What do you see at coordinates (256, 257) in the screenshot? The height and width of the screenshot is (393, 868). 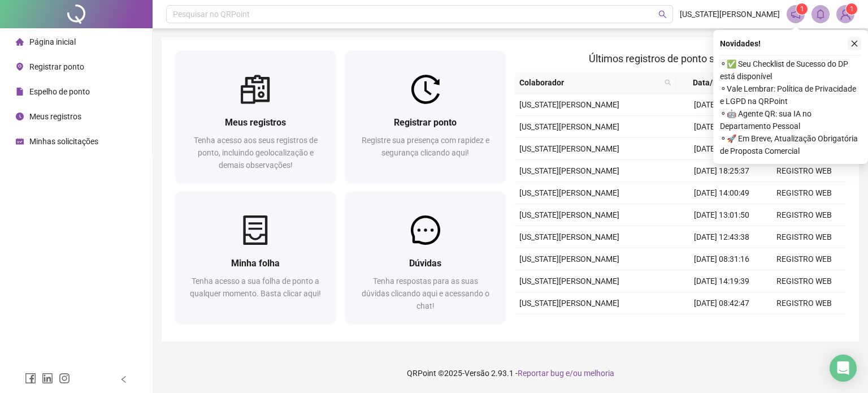 I see `a: Minha folhaTenha acesso a sua folha de ponto a qualquer momento. Basta clicar aqui!` at bounding box center [256, 257].